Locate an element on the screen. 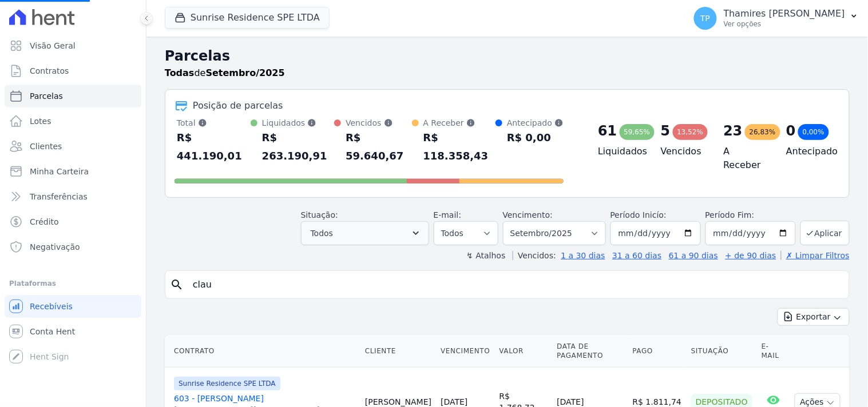 The image size is (868, 407). a: Contratos is located at coordinates (73, 71).